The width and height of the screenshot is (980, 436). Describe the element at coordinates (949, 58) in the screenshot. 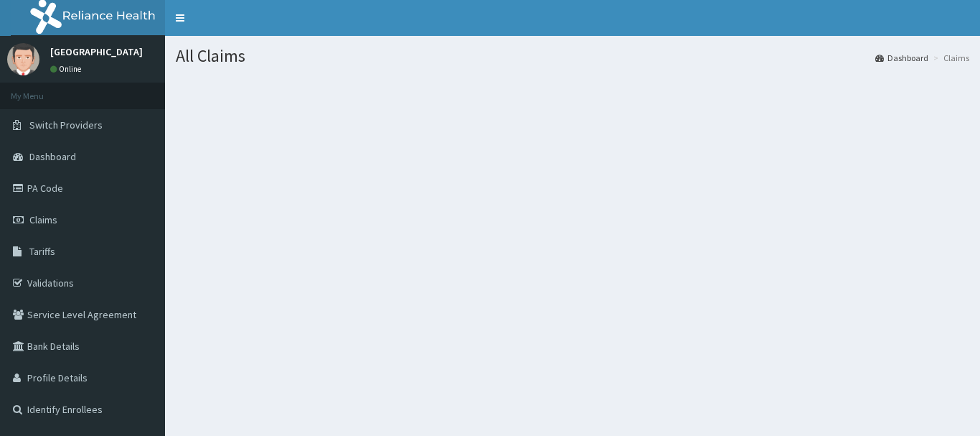

I see `li: Claims` at that location.